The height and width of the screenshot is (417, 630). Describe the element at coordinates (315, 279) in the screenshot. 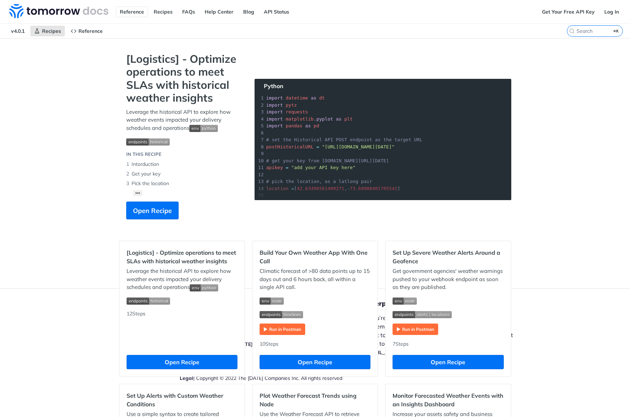

I see `p: Climatic forecast of >80 data points up to 15 days out and 6 hours back, all within a single API ...` at that location.